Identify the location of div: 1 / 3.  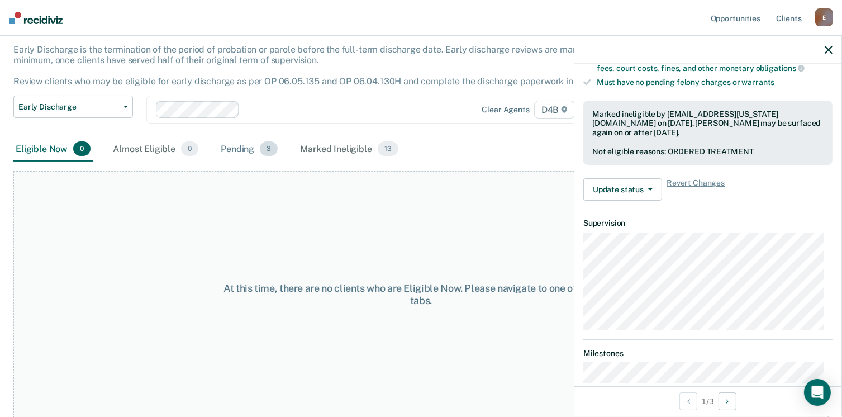
(708, 400).